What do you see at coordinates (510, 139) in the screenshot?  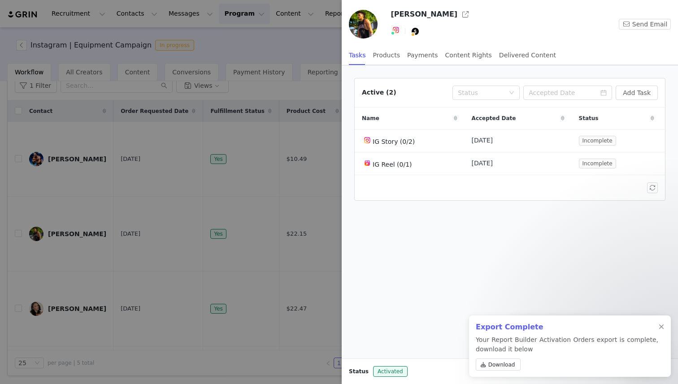 I see `article: Active` at bounding box center [510, 139].